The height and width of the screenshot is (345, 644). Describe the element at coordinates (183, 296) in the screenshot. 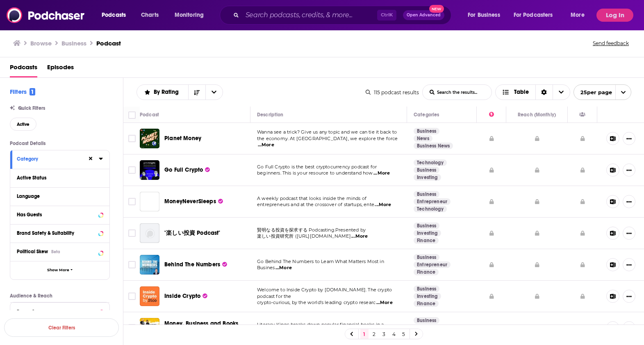

I see `span: Inside Crypto` at that location.